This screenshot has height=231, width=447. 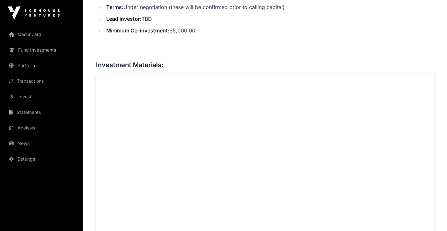 What do you see at coordinates (41, 65) in the screenshot?
I see `a: Portfolio` at bounding box center [41, 65].